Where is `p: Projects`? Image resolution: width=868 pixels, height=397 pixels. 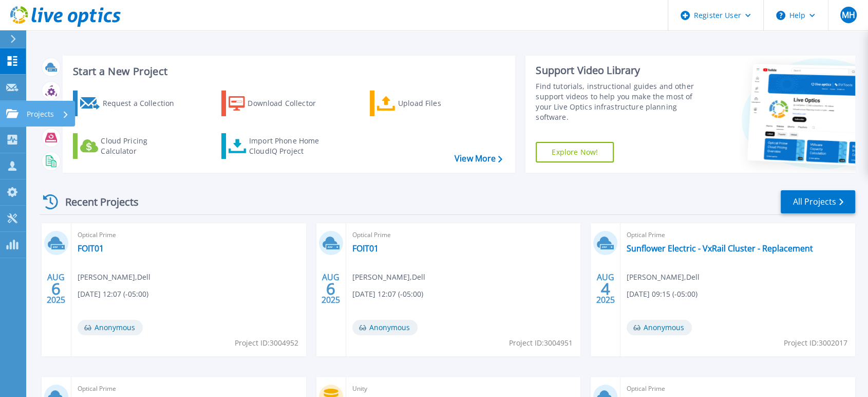
p: Projects is located at coordinates (40, 114).